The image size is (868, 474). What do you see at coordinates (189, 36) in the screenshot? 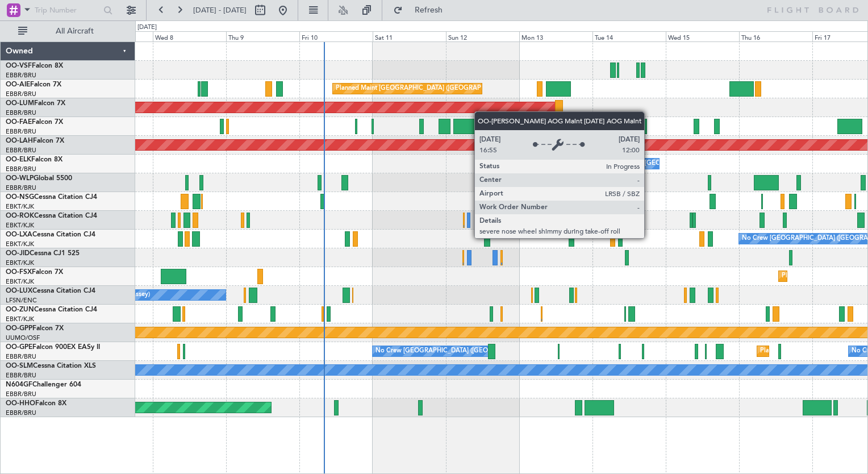
I see `div: Wed 8` at bounding box center [189, 36].